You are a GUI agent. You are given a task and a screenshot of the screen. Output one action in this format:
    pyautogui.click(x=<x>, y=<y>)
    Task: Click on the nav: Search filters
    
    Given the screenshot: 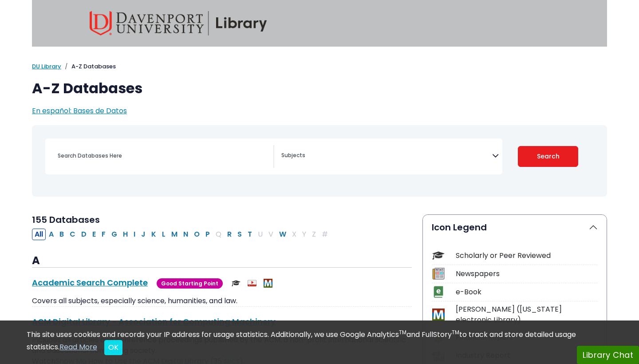 What is the action you would take?
    pyautogui.click(x=320, y=161)
    